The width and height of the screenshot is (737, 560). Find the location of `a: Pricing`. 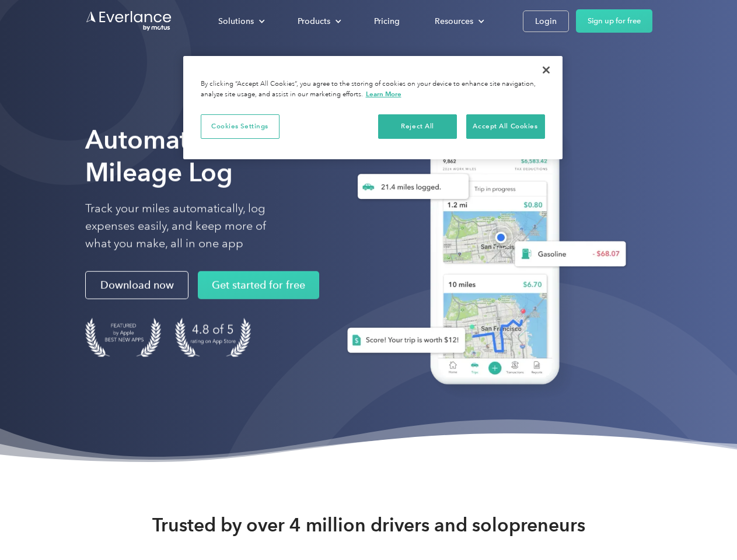

a: Pricing is located at coordinates (387, 21).